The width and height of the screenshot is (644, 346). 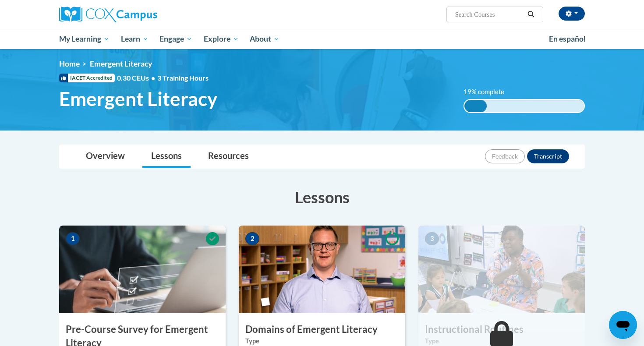 What do you see at coordinates (432, 239) in the screenshot?
I see `span: 3` at bounding box center [432, 239].